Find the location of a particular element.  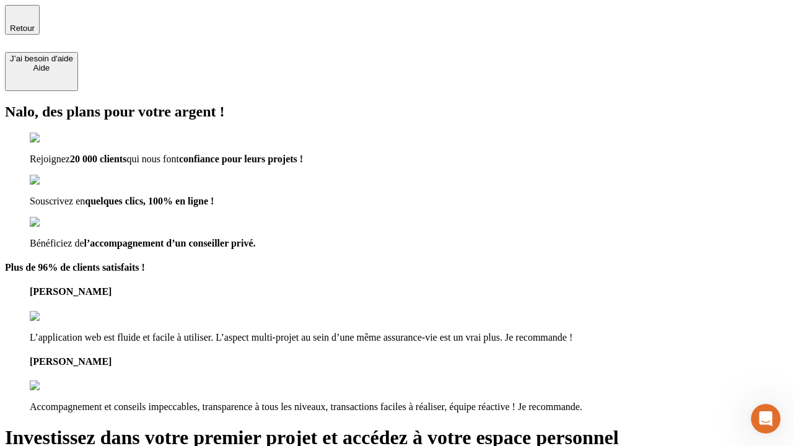

div: Aide is located at coordinates (42, 68).